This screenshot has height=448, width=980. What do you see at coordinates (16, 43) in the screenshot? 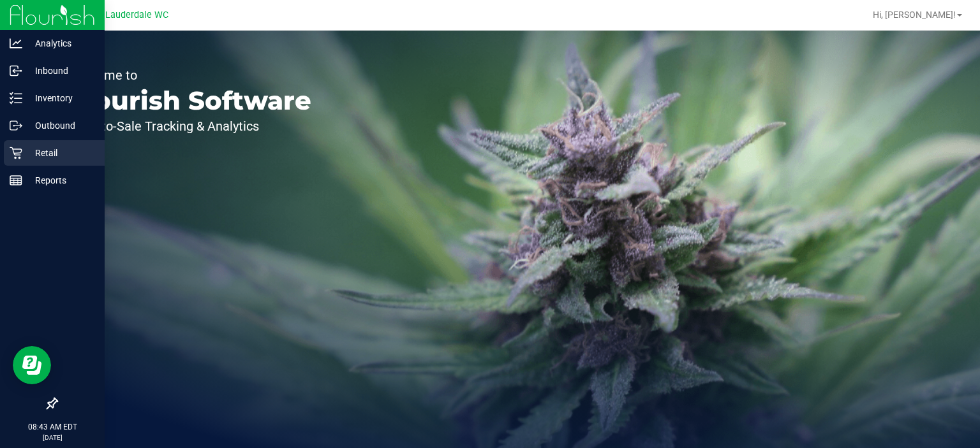
I see `inline-svg: Analytics` at bounding box center [16, 43].